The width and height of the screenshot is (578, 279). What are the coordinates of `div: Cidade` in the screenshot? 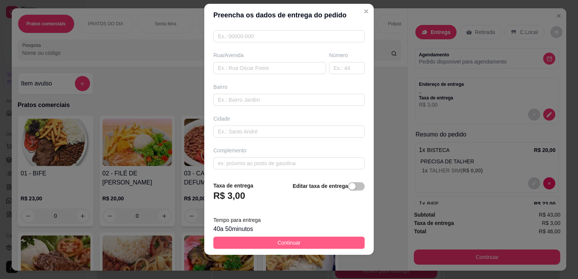 It's located at (289, 119).